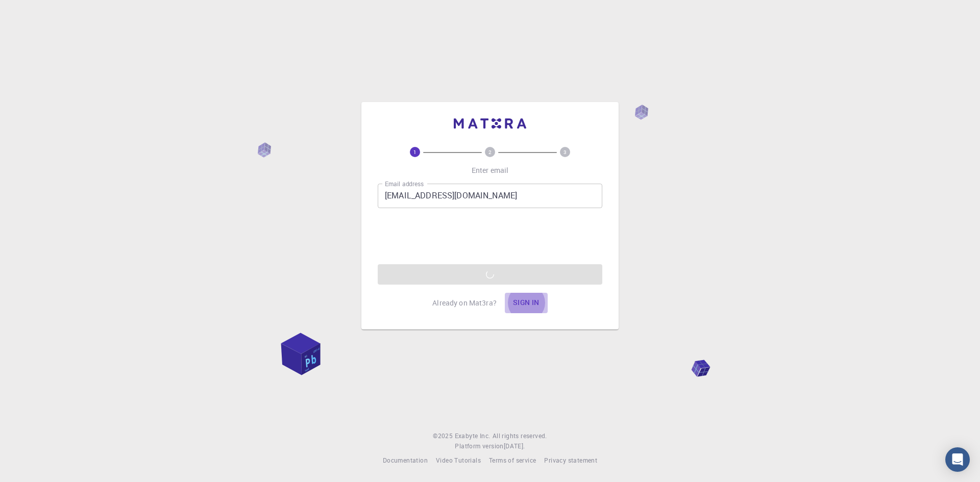 This screenshot has height=482, width=980. Describe the element at coordinates (473, 435) in the screenshot. I see `span: Exabyte Inc.` at that location.